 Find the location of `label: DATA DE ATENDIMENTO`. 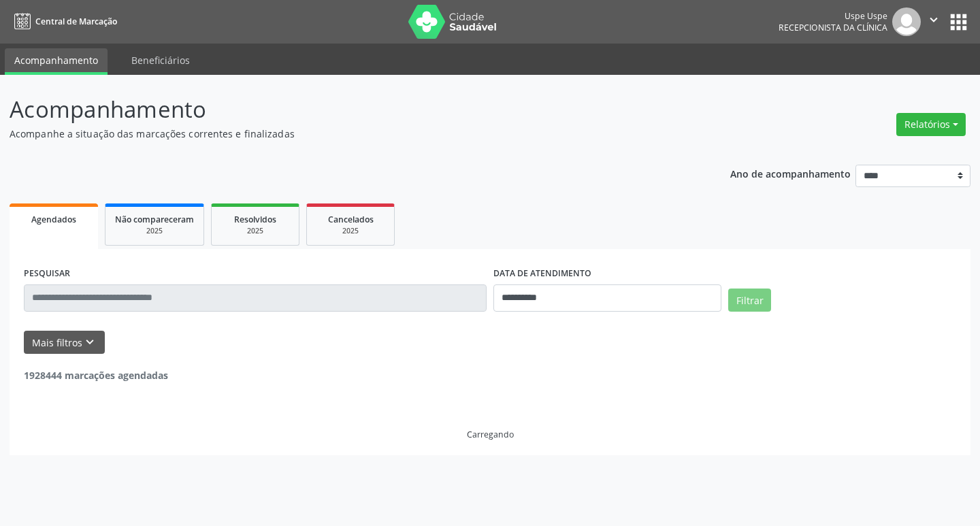

label: DATA DE ATENDIMENTO is located at coordinates (542, 274).